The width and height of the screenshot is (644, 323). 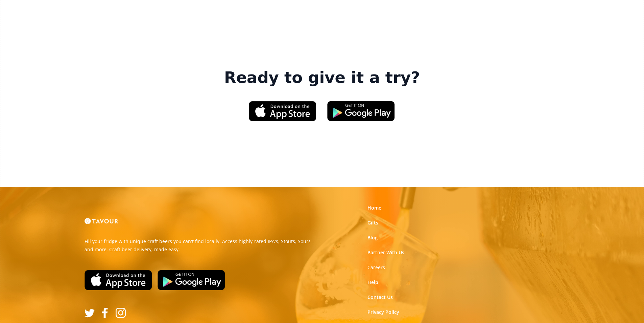 What do you see at coordinates (383, 312) in the screenshot?
I see `a: Privacy Policy` at bounding box center [383, 312].